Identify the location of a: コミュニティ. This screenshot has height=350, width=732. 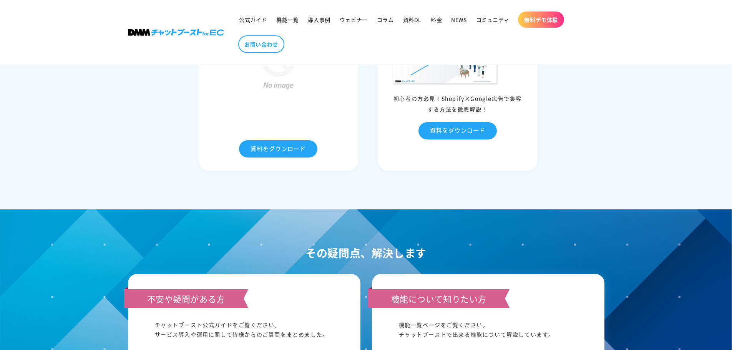
(493, 20).